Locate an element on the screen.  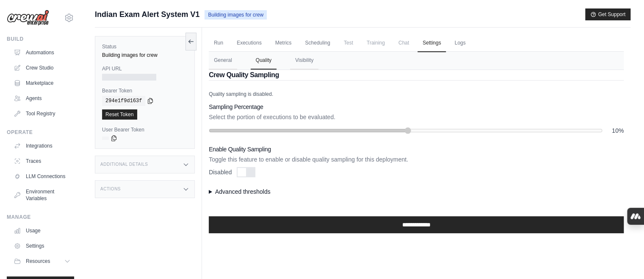
a: Crew Studio is located at coordinates (42, 68).